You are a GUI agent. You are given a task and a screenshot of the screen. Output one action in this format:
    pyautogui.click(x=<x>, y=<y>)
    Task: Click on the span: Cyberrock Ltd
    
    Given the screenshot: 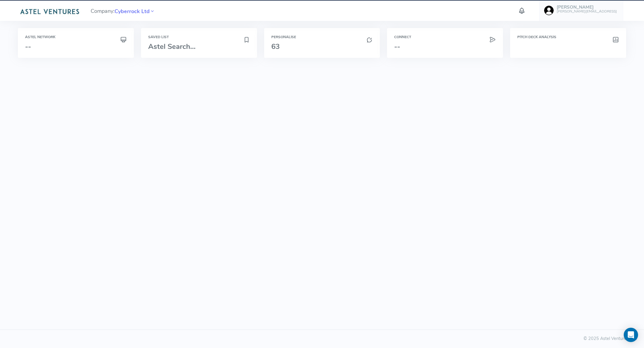 What is the action you would take?
    pyautogui.click(x=132, y=12)
    